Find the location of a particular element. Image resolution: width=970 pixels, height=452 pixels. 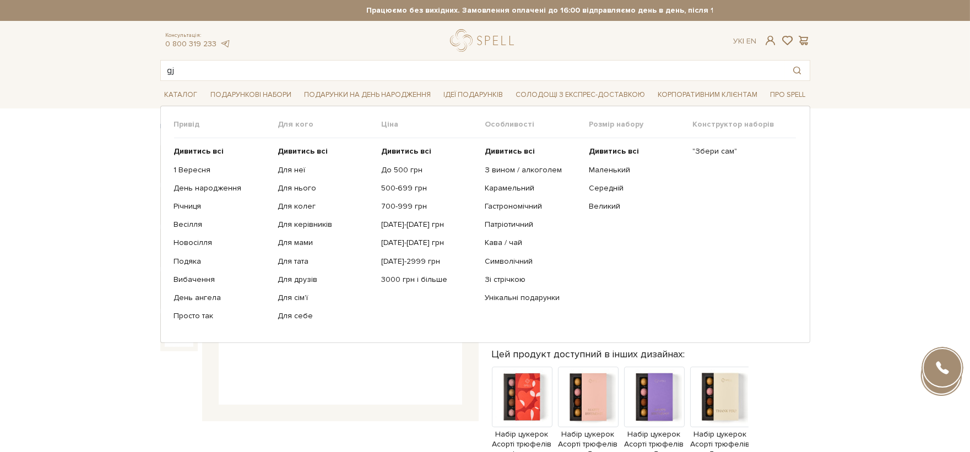

a: 700-999 грн is located at coordinates (429, 207).